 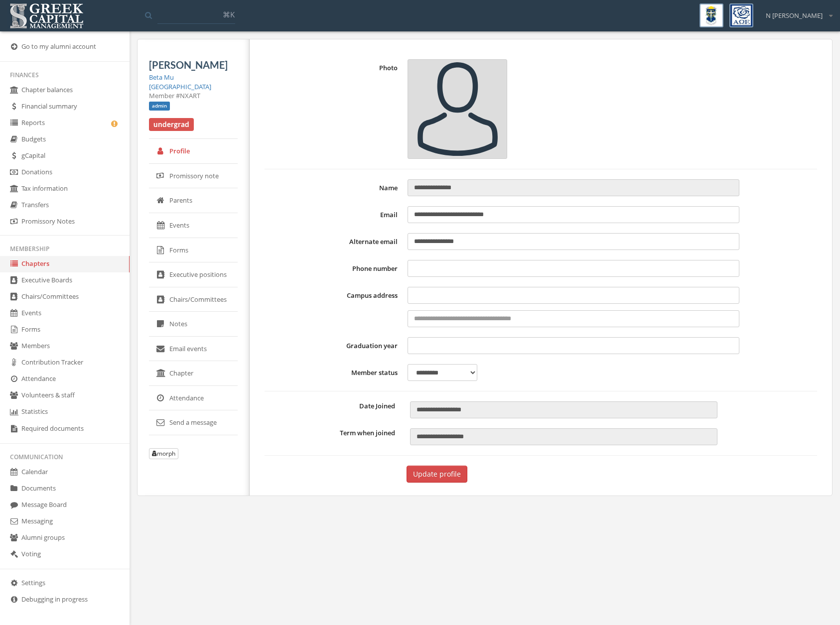 What do you see at coordinates (437, 474) in the screenshot?
I see `button: Update profile` at bounding box center [437, 474].